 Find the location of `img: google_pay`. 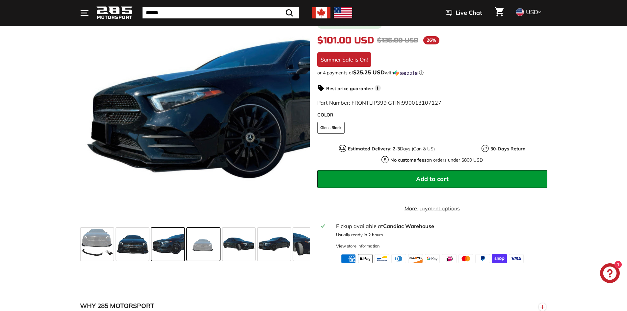

img: google_pay is located at coordinates (432, 259).